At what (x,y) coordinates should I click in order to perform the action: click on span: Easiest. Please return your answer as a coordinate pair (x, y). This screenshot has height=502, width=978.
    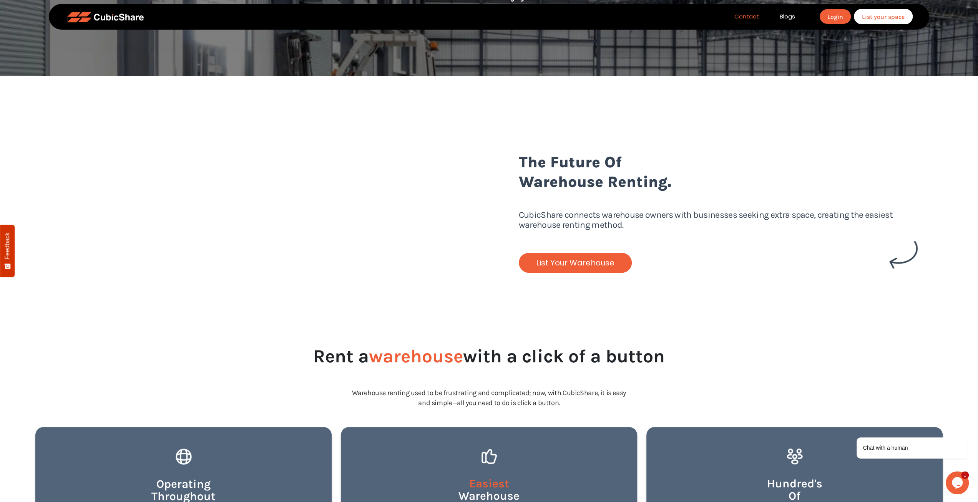
    Looking at the image, I should click on (489, 483).